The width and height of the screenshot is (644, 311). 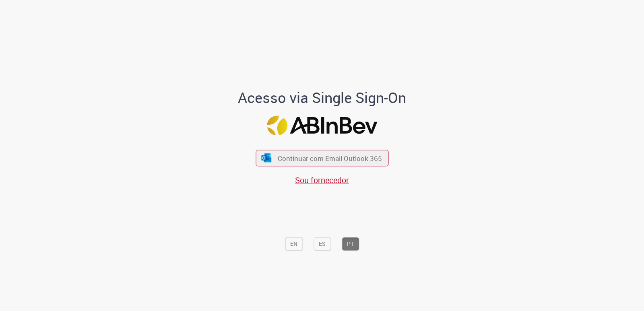 What do you see at coordinates (322, 180) in the screenshot?
I see `span: Sou fornecedor` at bounding box center [322, 180].